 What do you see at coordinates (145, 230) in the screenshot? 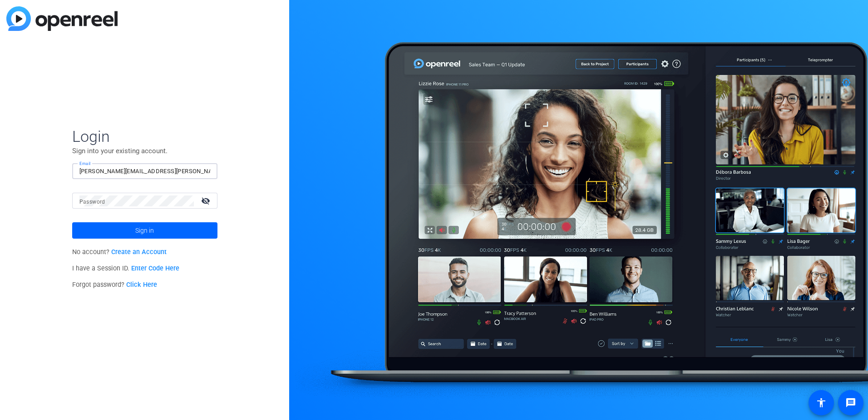
I see `button: Sign in` at bounding box center [145, 230].